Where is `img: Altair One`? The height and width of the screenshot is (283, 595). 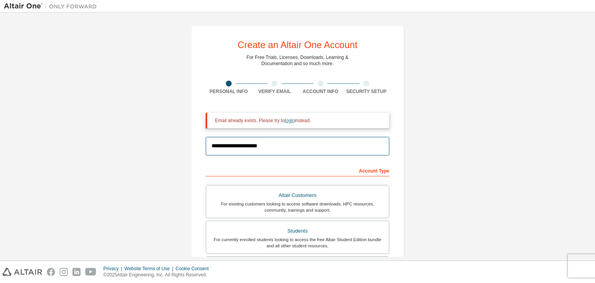
img: Altair One is located at coordinates (52, 6).